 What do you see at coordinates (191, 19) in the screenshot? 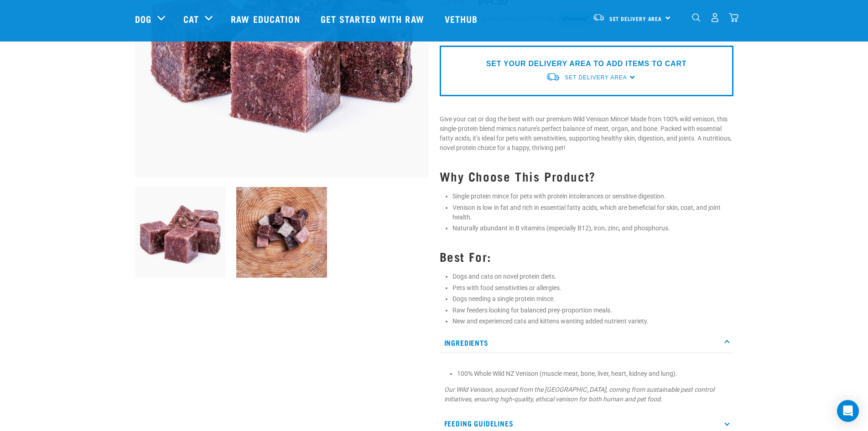
I see `a: Cat` at bounding box center [191, 19].